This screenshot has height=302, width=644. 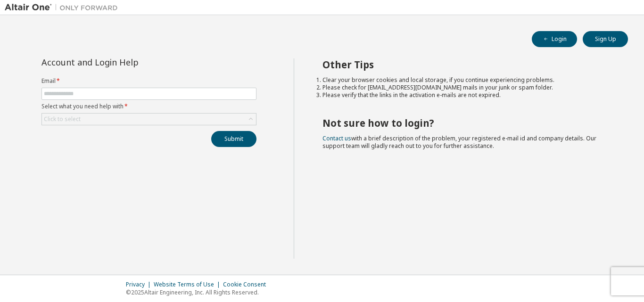 What do you see at coordinates (234, 139) in the screenshot?
I see `button: Submit` at bounding box center [234, 139].